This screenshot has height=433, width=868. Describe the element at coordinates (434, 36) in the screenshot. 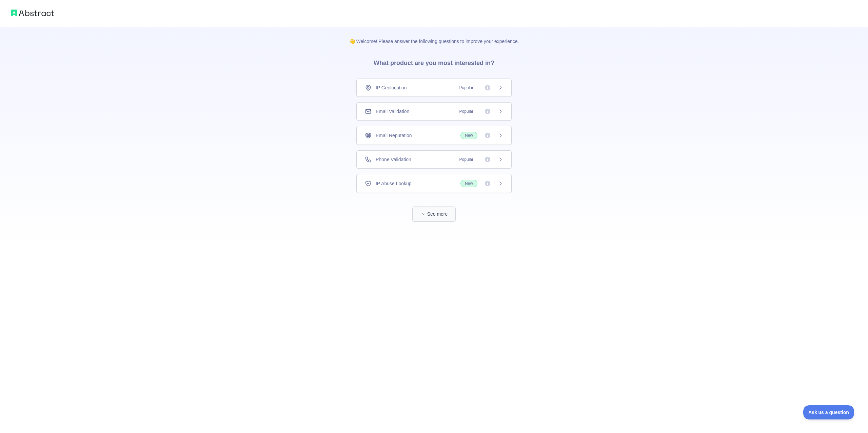

I see `p: 👋 Welcome! Please answer the following questions to improve your experience.` at that location.